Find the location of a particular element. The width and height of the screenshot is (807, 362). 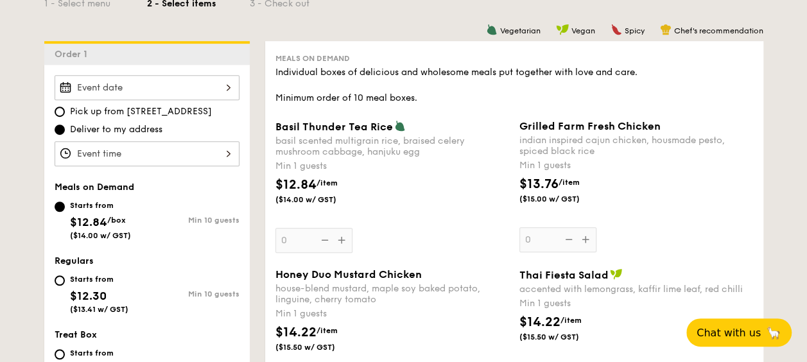

span: $12.30 is located at coordinates (88, 296).